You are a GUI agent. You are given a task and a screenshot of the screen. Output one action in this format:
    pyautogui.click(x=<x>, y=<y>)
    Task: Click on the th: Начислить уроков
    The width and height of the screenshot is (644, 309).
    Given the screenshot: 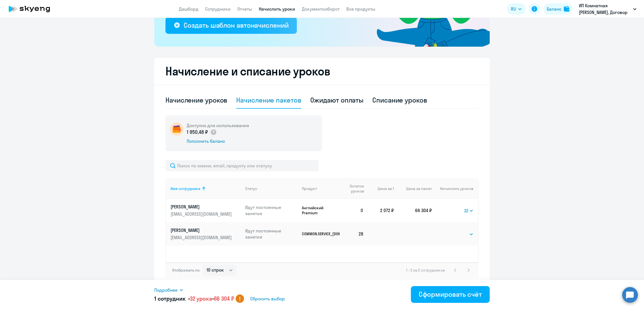 What is the action you would take?
    pyautogui.click(x=455, y=189)
    